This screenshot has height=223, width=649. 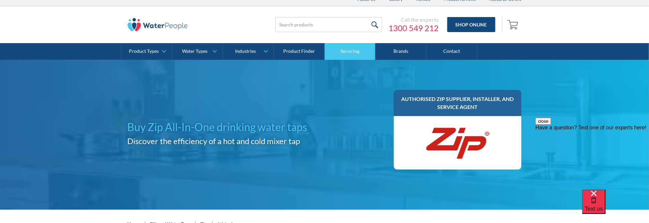 What do you see at coordinates (248, 51) in the screenshot?
I see `a: Industries` at bounding box center [248, 51].